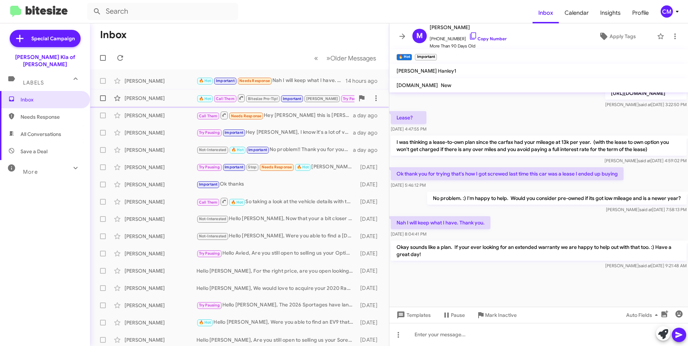 The image size is (688, 346). I want to click on p: I was thinking a lease-to-own plan since the carfax had your mileage at 13k per year. (with the l..., so click(539, 146).